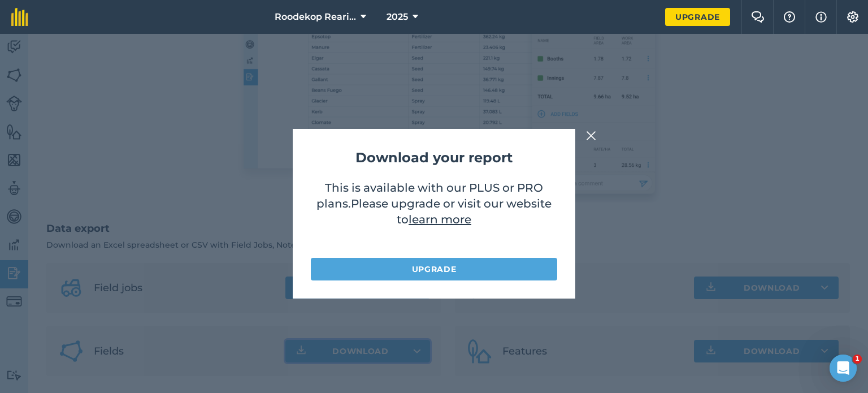 The image size is (868, 393). Describe the element at coordinates (397, 17) in the screenshot. I see `span: 2025` at that location.